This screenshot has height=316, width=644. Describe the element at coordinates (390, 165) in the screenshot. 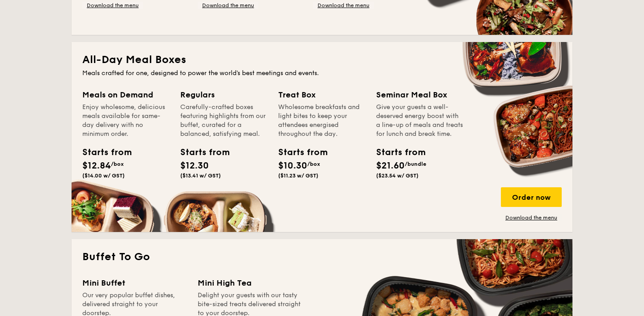

I see `span: $21.60` at that location.